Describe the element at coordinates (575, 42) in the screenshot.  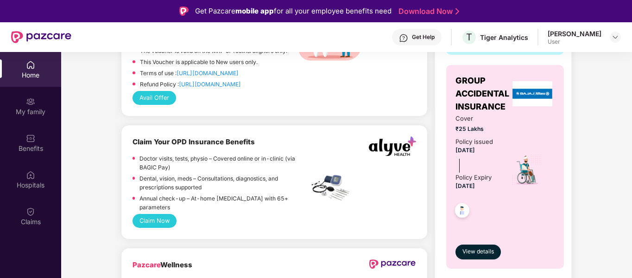
I see `div: User` at that location.